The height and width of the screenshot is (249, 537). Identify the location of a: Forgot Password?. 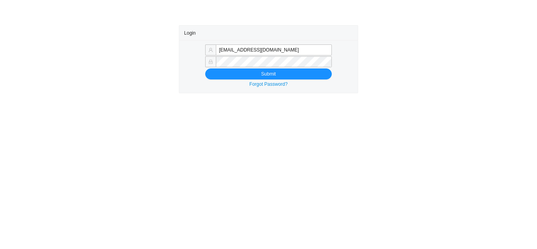
(268, 84).